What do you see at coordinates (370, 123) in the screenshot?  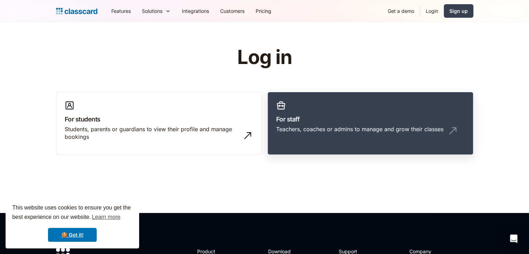 I see `a: For staffTeachers, coaches or admins to manage and grow their classes` at bounding box center [370, 123].